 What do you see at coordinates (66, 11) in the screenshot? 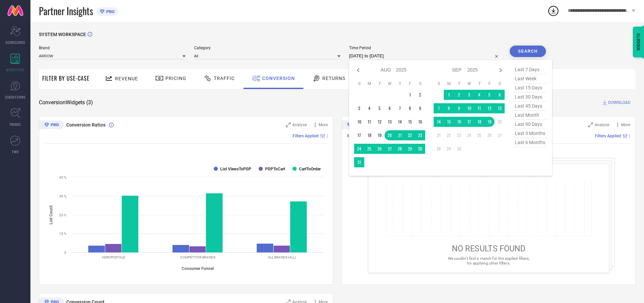
I see `span: Partner Insights` at bounding box center [66, 11].